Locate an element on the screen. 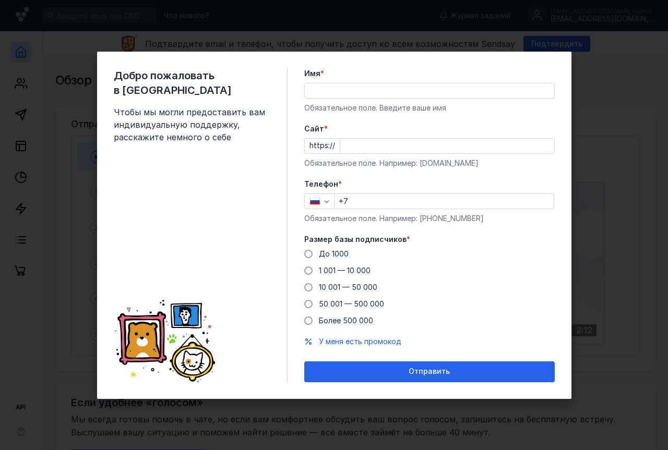 The height and width of the screenshot is (450, 668). span: Отправить is located at coordinates (429, 371).